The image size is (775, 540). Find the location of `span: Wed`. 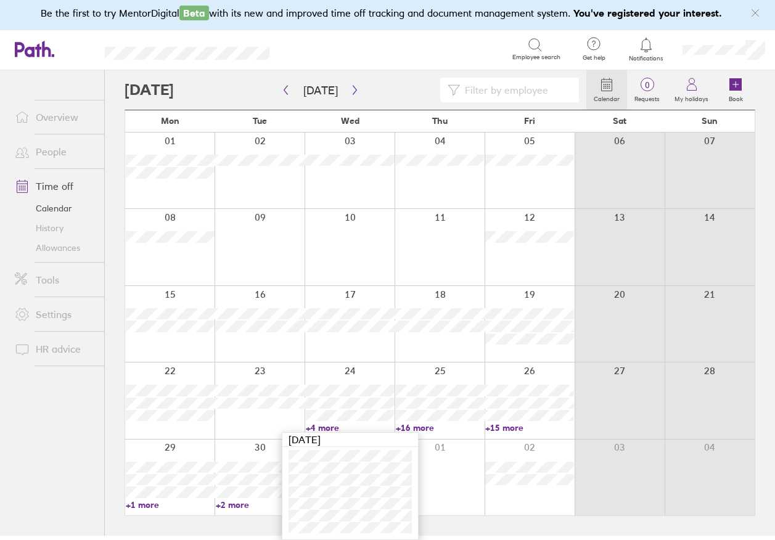

span: Wed is located at coordinates (350, 121).